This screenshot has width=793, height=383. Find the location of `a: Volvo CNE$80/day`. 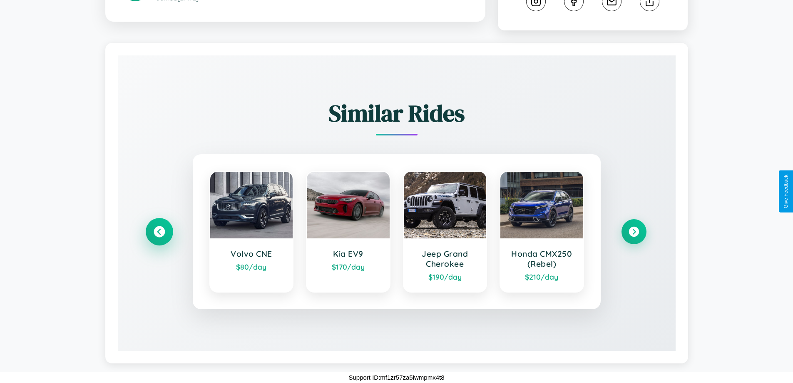

a: Volvo CNE$80/day is located at coordinates (252, 232).